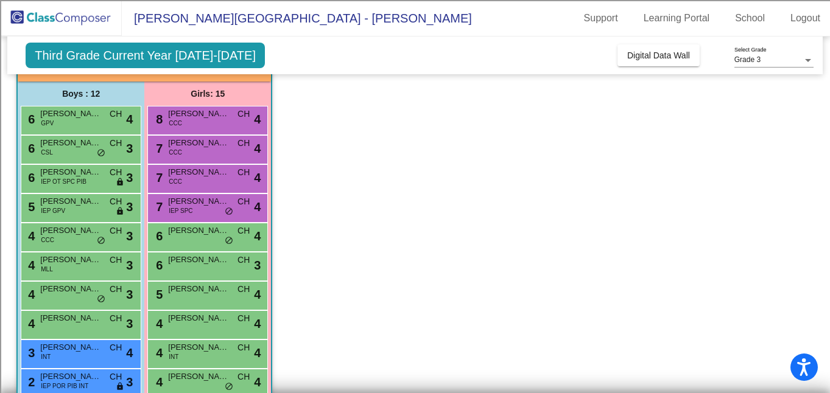 This screenshot has width=830, height=393. What do you see at coordinates (415, 209) in the screenshot?
I see `div: Newspaper` at bounding box center [415, 209].